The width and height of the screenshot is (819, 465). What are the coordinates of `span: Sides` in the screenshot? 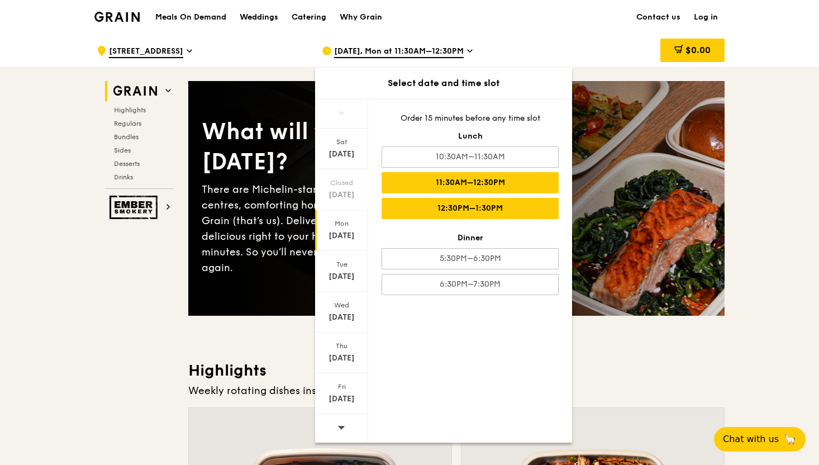 It's located at (122, 150).